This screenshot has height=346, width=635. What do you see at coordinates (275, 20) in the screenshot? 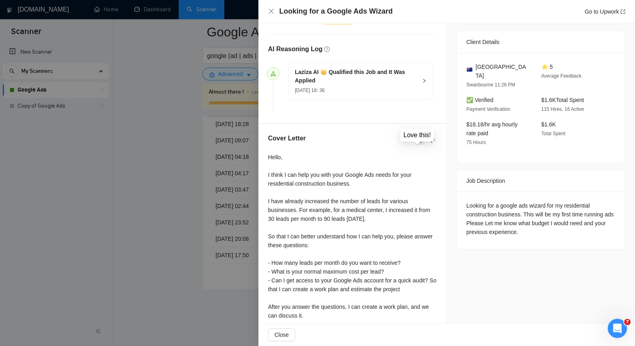
I see `span: Type:` at bounding box center [275, 20].